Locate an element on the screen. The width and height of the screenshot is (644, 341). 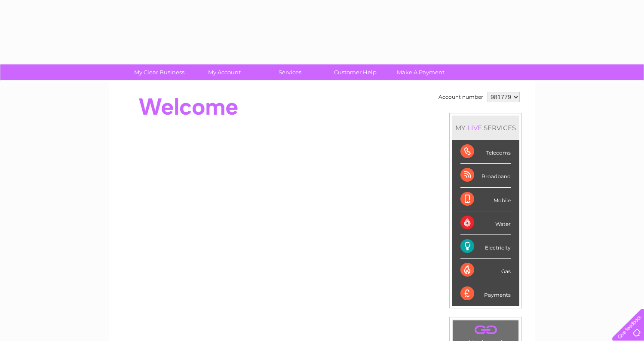
div: LIVE is located at coordinates (474, 128).